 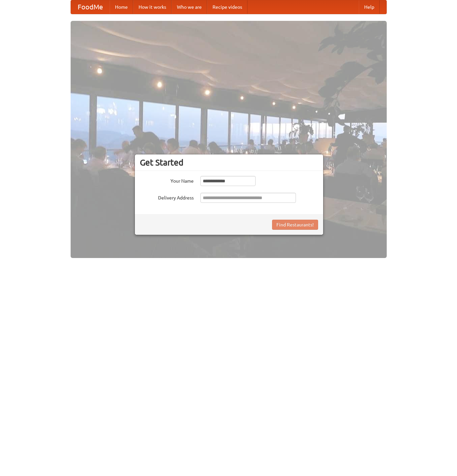 I want to click on a: Recipe videos, so click(x=227, y=7).